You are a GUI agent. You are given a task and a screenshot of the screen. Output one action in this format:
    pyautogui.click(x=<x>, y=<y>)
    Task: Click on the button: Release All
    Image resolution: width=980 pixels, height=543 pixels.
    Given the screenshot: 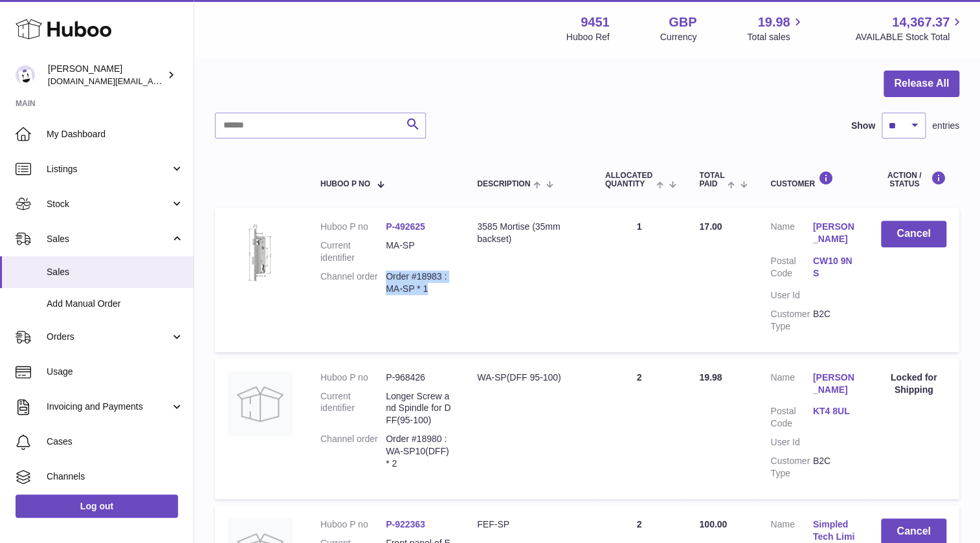 What is the action you would take?
    pyautogui.click(x=921, y=84)
    